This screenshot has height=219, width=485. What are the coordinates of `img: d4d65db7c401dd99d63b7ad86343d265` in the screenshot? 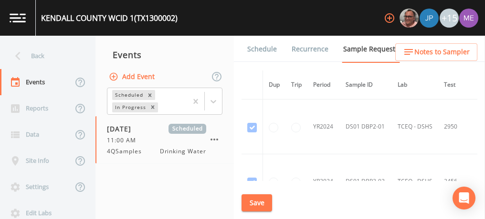 It's located at (468, 18).